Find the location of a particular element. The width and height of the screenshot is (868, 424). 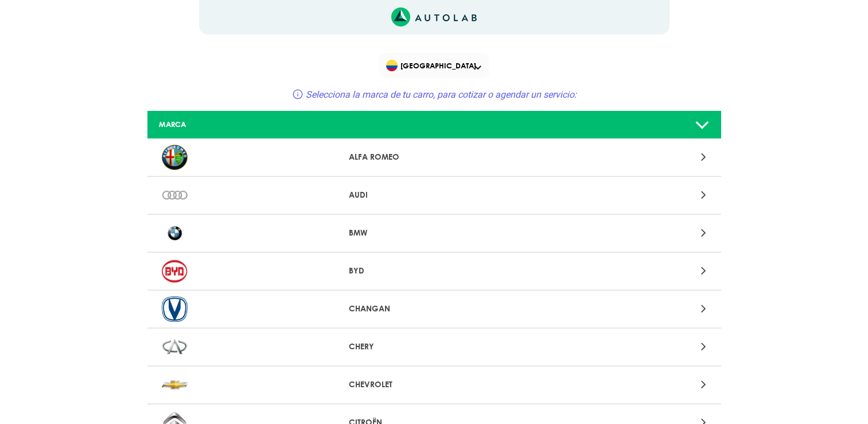

p: BMW is located at coordinates (434, 232).